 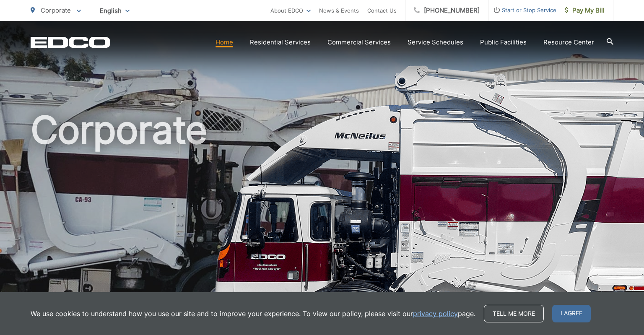 I want to click on a: Commercial Services, so click(x=359, y=43).